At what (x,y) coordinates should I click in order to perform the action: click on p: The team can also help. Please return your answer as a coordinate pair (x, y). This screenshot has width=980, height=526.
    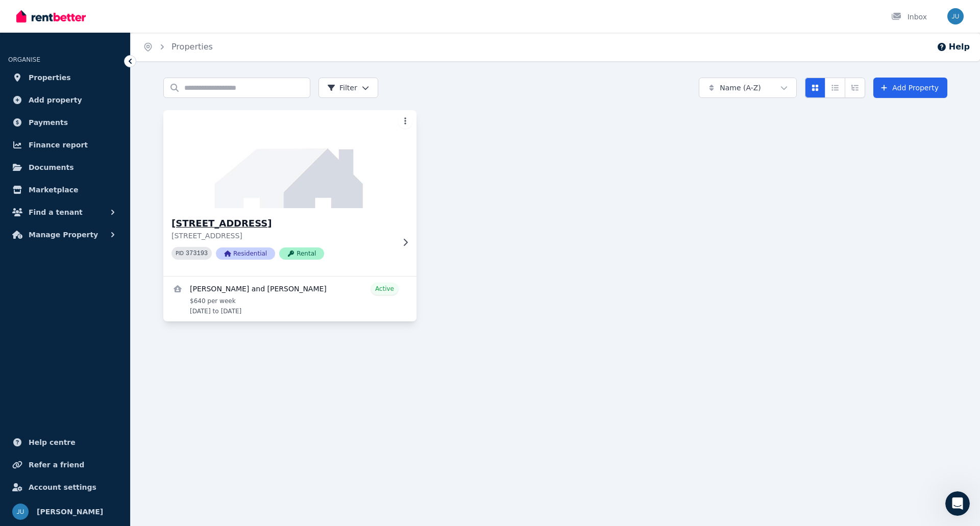
    Looking at the image, I should click on (89, 18).